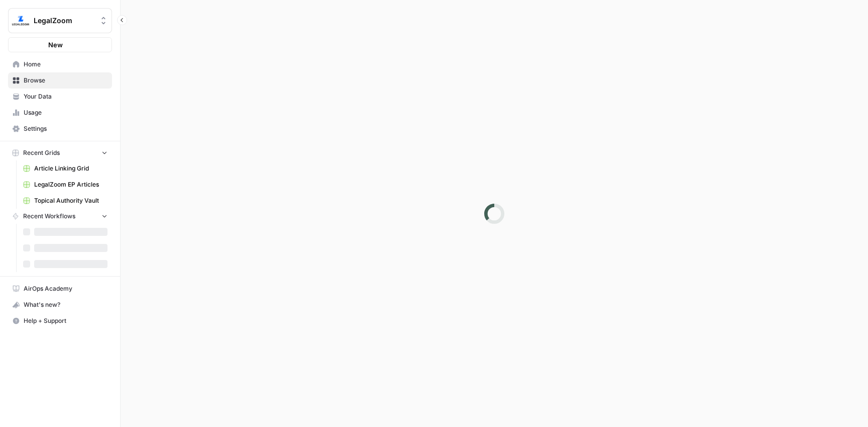 The height and width of the screenshot is (427, 868). What do you see at coordinates (71, 201) in the screenshot?
I see `span: Topical Authority Vault` at bounding box center [71, 201].